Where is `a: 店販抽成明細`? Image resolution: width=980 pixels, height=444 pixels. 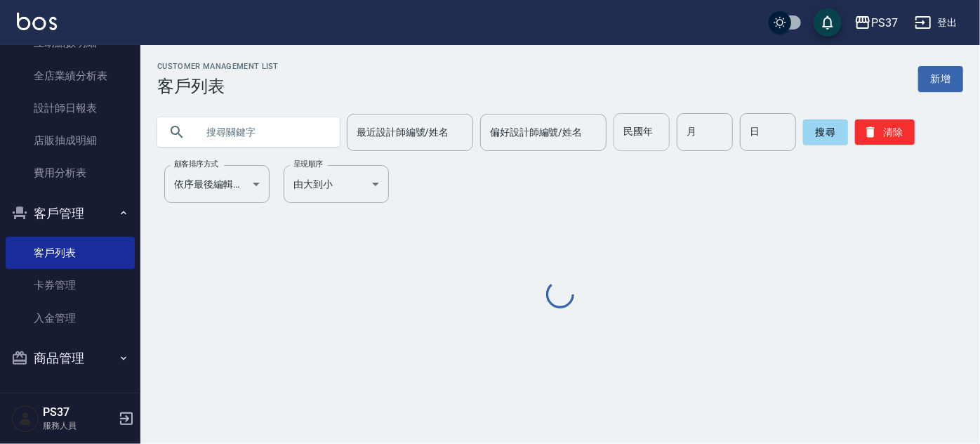 a: 店販抽成明細 is located at coordinates (70, 140).